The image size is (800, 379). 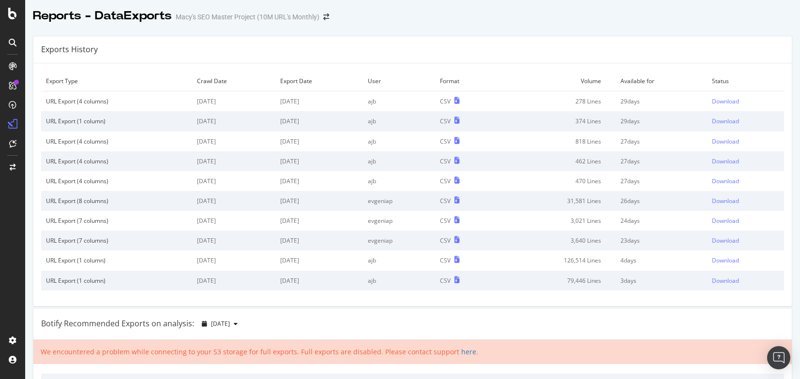 I want to click on span: 2025 Sep. 4th, so click(x=220, y=324).